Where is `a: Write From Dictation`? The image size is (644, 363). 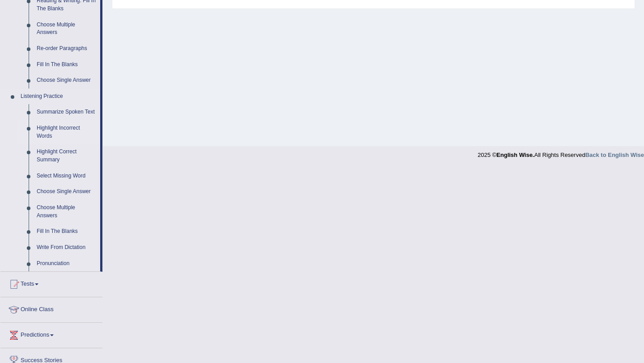 a: Write From Dictation is located at coordinates (66, 247).